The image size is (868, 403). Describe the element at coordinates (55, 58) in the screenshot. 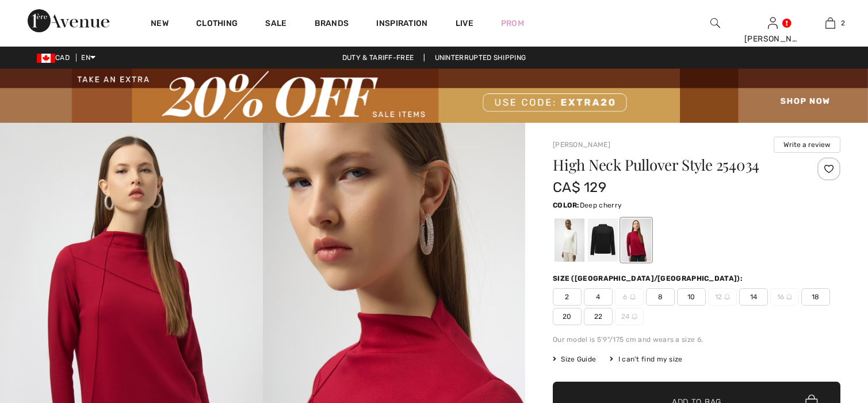

I see `span: CAD` at that location.